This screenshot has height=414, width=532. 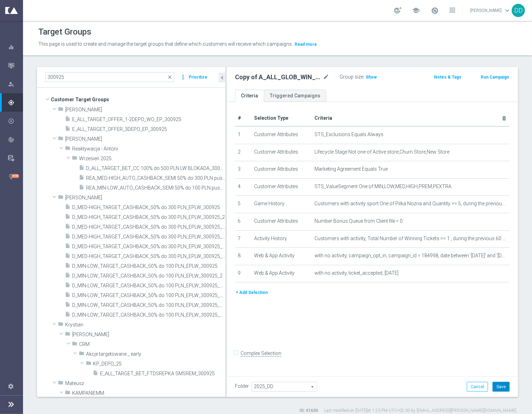 What do you see at coordinates (11, 103) in the screenshot?
I see `i: gps_fixed` at bounding box center [11, 103].